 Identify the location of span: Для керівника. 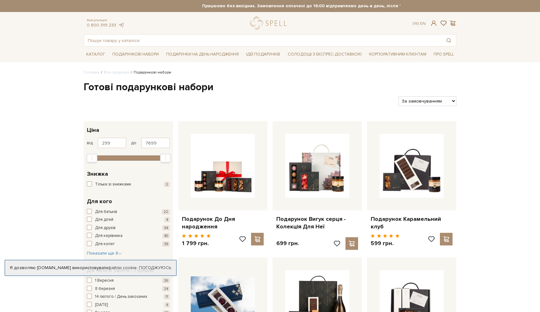
(109, 236).